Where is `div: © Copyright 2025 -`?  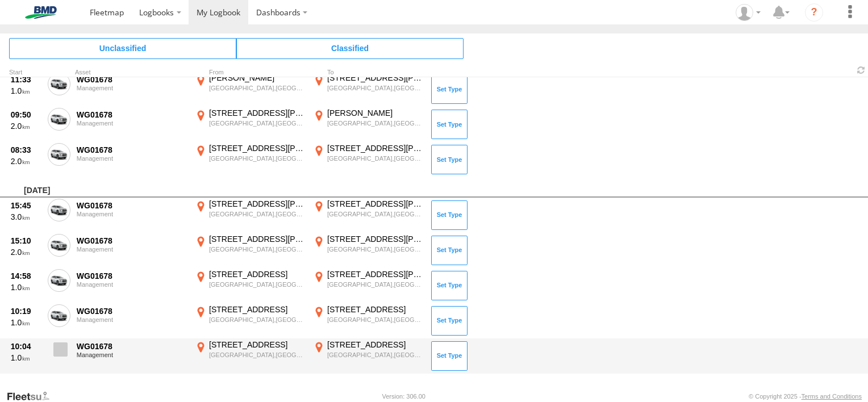
div: © Copyright 2025 - is located at coordinates (805, 396).